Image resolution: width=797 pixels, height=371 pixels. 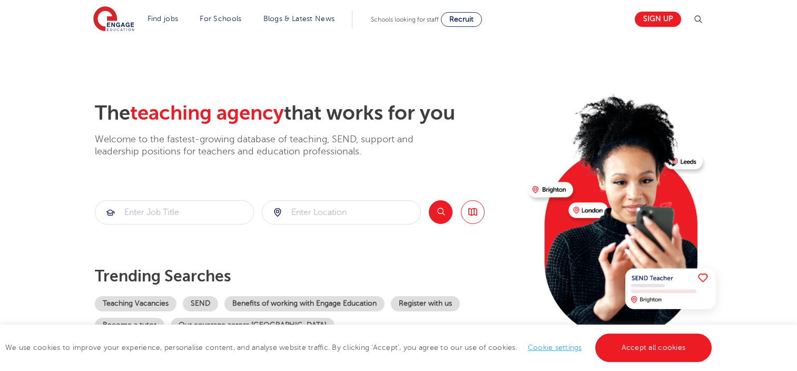 I want to click on a: Become a tutor, so click(x=130, y=325).